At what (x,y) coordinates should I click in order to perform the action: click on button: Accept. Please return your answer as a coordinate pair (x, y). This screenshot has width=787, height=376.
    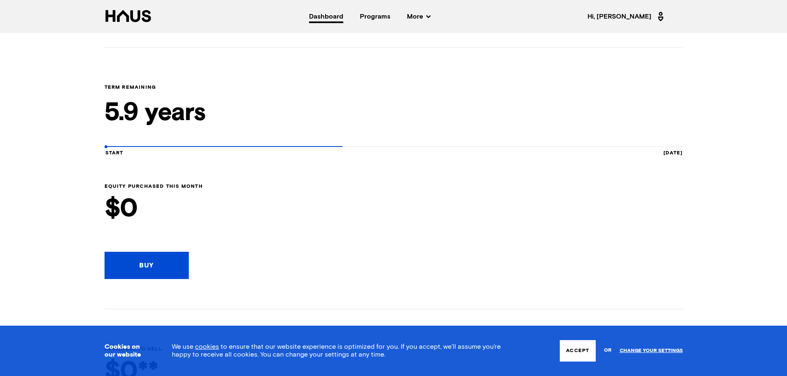
    Looking at the image, I should click on (578, 351).